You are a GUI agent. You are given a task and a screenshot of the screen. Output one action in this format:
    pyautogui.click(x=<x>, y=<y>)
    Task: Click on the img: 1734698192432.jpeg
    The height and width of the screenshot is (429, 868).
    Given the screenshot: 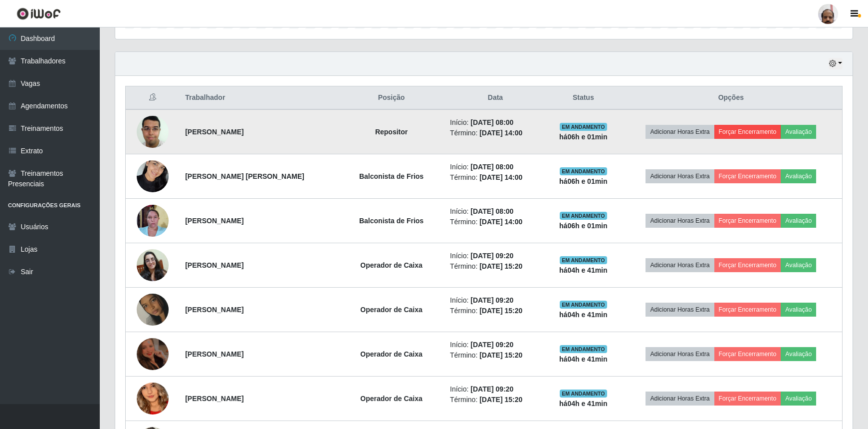 What is the action you would take?
    pyautogui.click(x=152, y=310)
    